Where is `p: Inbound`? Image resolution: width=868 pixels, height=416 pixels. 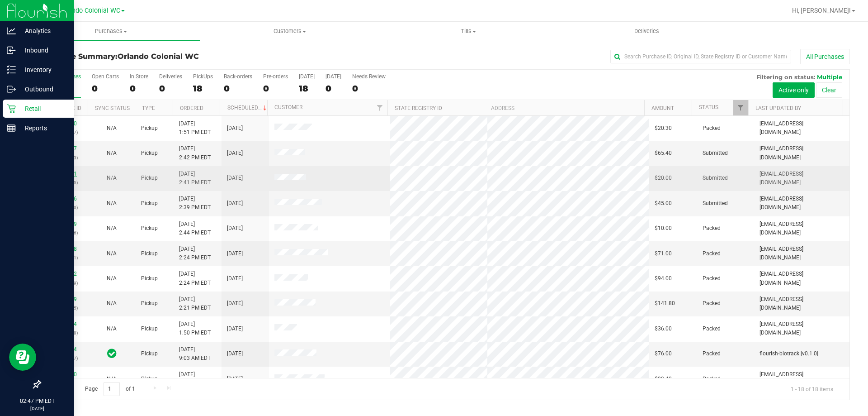 p: Inbound is located at coordinates (43, 50).